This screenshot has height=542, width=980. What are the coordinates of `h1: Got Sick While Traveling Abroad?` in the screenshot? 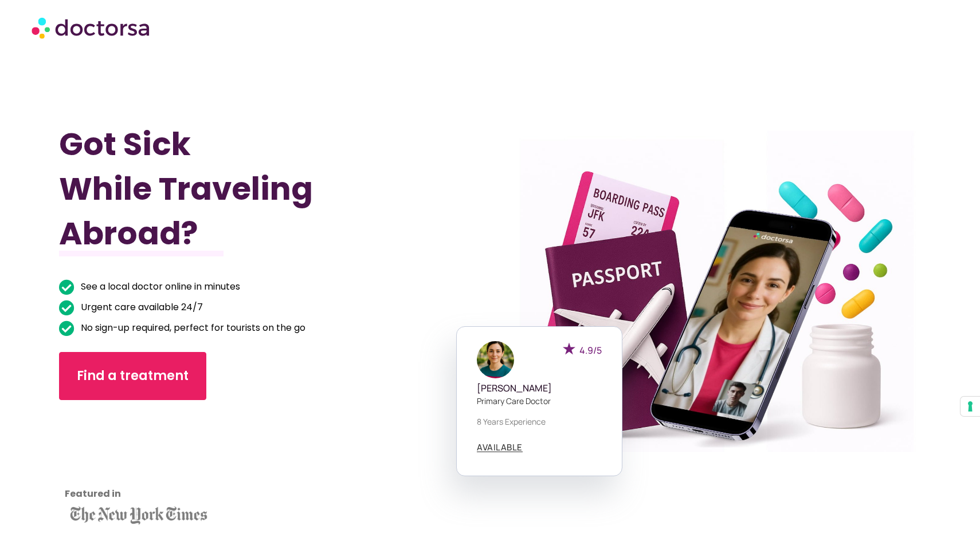 It's located at (242, 189).